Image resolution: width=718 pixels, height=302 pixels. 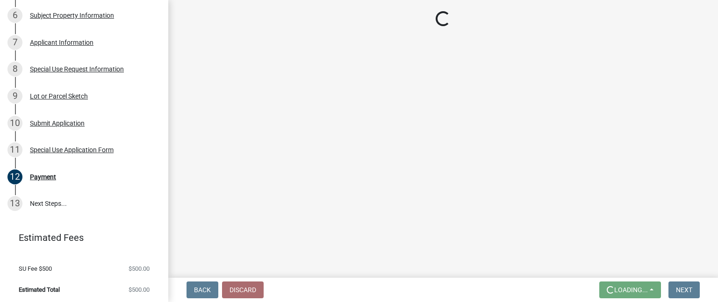 What do you see at coordinates (202, 290) in the screenshot?
I see `button: Back` at bounding box center [202, 290].